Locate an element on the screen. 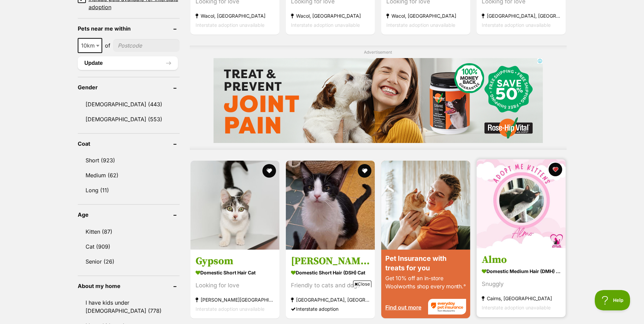 The height and width of the screenshot is (324, 644). a: Medium (62) is located at coordinates (129, 175).